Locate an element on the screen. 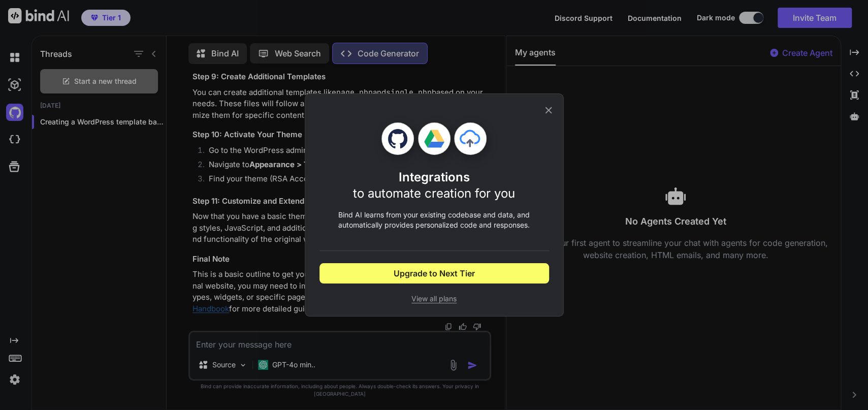 This screenshot has width=868, height=410. span: to automate creation for you is located at coordinates (434, 193).